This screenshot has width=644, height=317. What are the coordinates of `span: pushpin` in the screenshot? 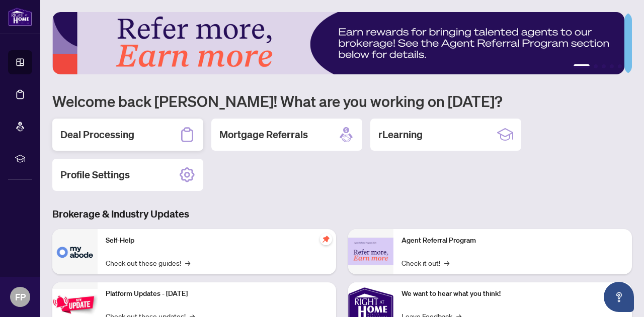 It's located at (326, 239).